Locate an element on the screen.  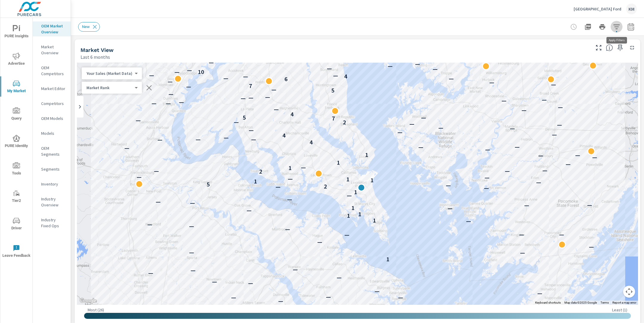
div: Competitors is located at coordinates (52, 103).